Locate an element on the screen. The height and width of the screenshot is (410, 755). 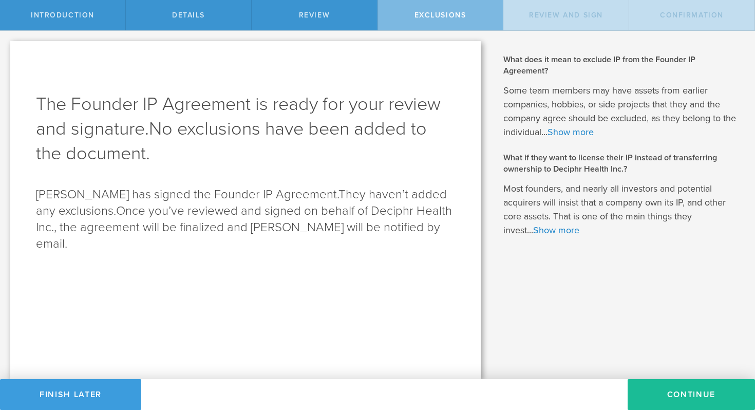
span: Review is located at coordinates (314, 15).